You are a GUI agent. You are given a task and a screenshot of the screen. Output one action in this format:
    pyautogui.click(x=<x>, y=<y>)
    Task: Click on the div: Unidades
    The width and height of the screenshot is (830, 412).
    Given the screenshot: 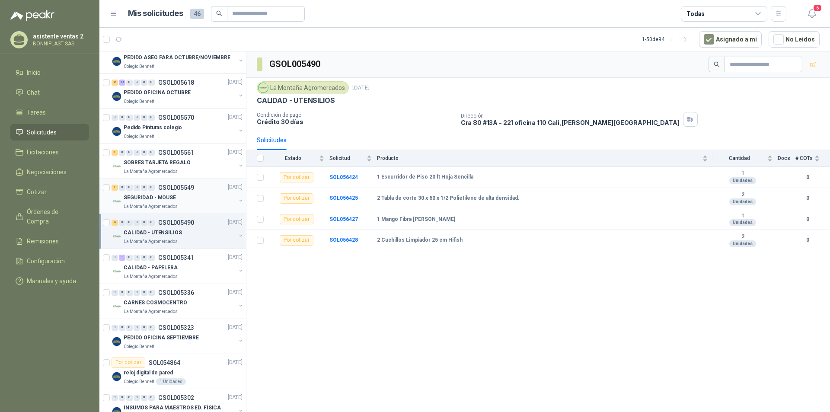 What is the action you would take?
    pyautogui.click(x=743, y=223)
    